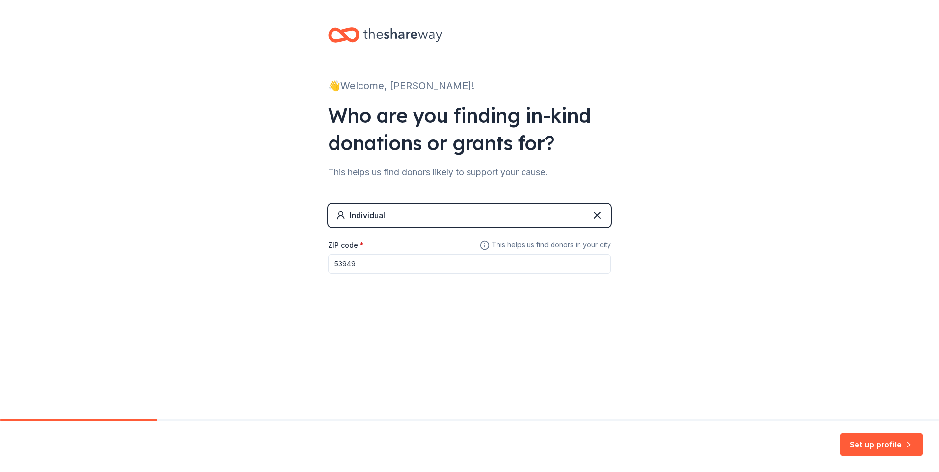  Describe the element at coordinates (469, 264) in the screenshot. I see `input: 12345 (U.S. only)` at that location.